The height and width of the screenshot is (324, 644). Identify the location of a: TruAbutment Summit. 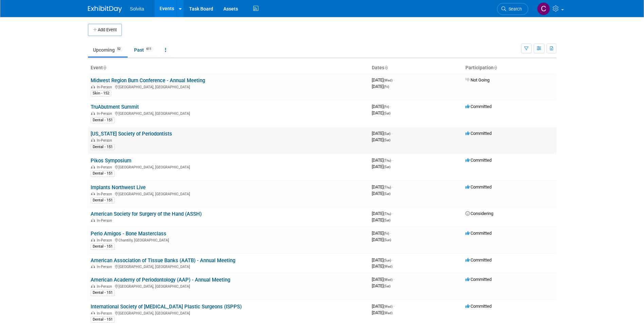
(115, 107).